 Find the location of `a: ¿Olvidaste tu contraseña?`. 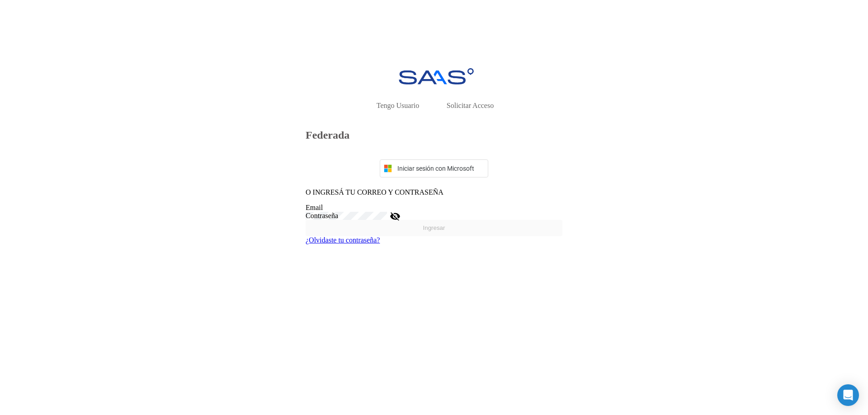

a: ¿Olvidaste tu contraseña? is located at coordinates (343, 240).